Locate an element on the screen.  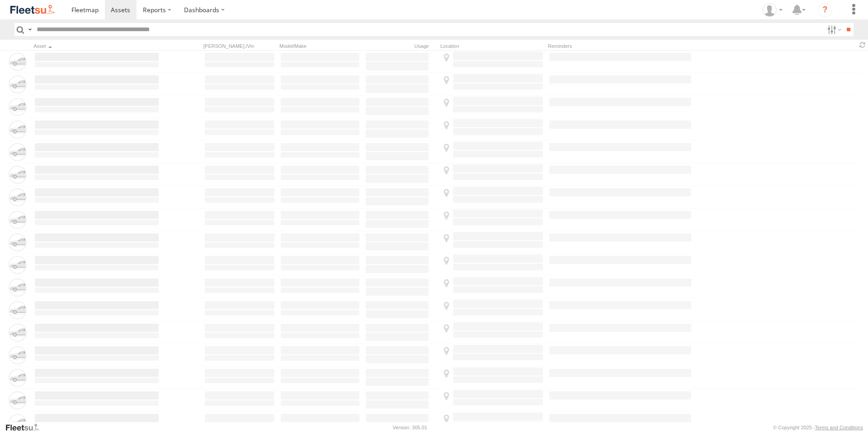
div: Usage is located at coordinates (400, 46).